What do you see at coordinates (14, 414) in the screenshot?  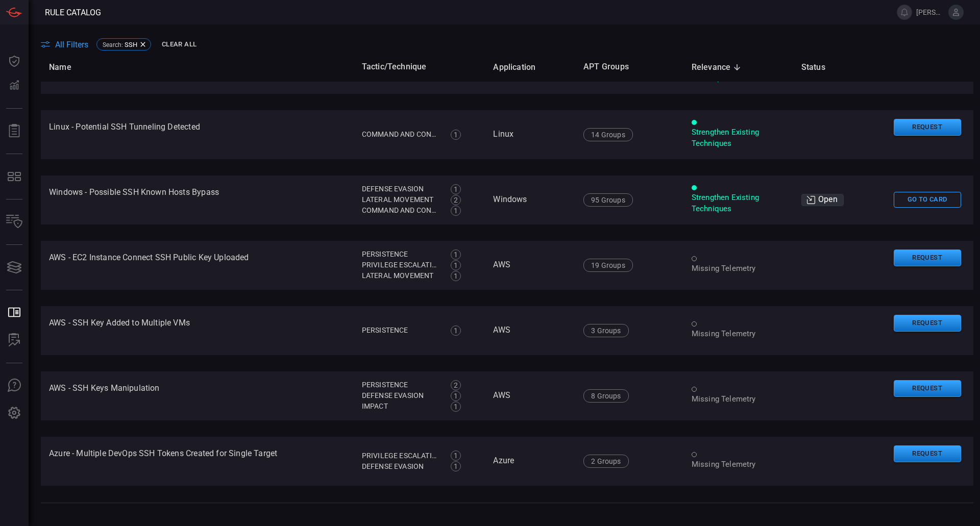 I see `button: Preferences` at bounding box center [14, 414].